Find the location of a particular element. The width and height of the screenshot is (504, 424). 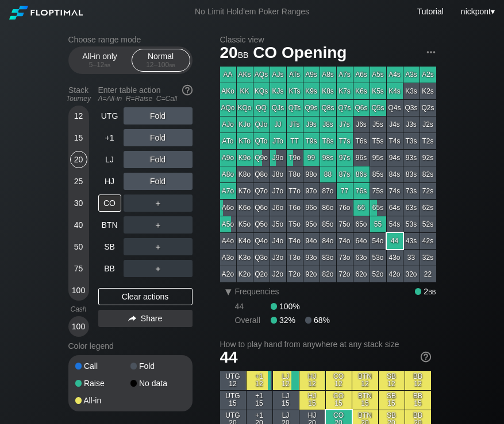

div: ATs is located at coordinates (295, 75).